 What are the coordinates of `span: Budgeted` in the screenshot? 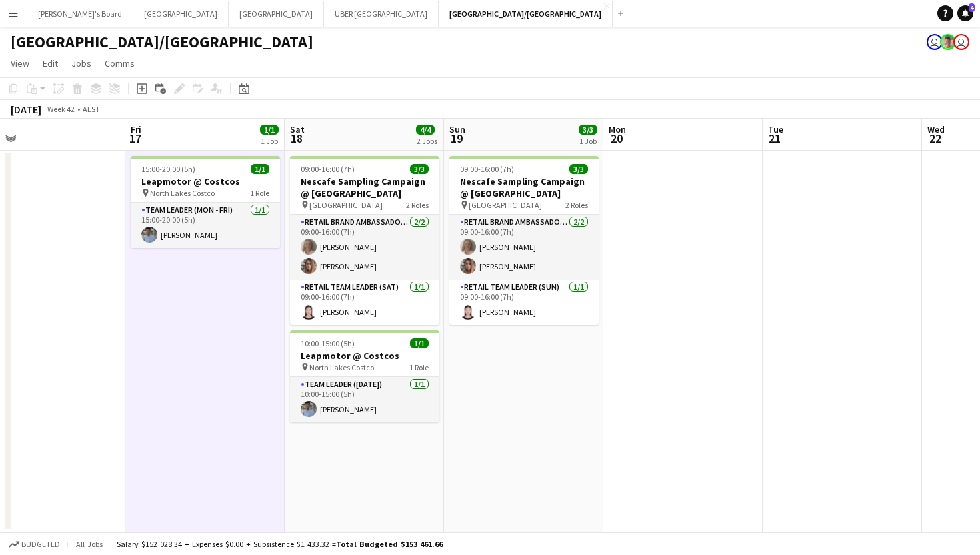 It's located at (40, 544).